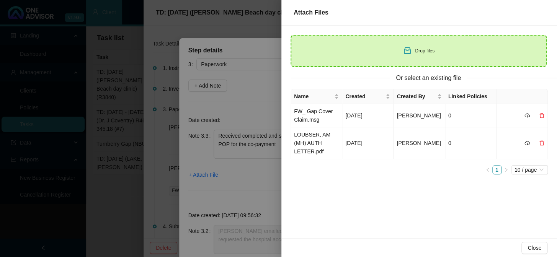  What do you see at coordinates (415, 96) in the screenshot?
I see `span: Created By` at bounding box center [415, 96].